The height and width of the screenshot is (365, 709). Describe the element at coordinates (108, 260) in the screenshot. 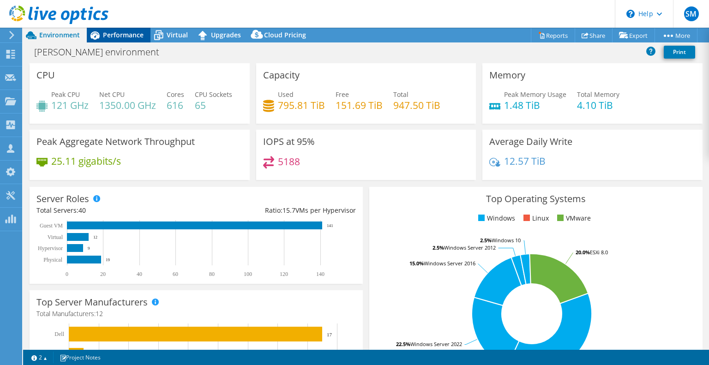

I see `text: 19` at that location.